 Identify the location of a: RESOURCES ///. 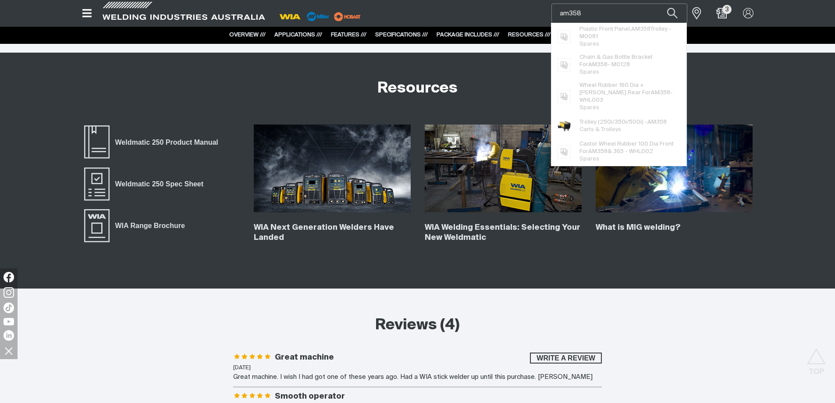
(529, 35).